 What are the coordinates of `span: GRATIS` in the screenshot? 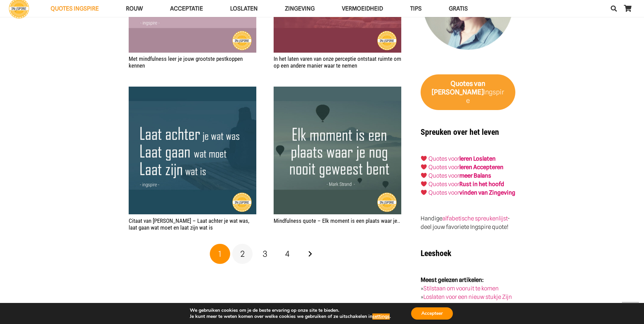 It's located at (458, 9).